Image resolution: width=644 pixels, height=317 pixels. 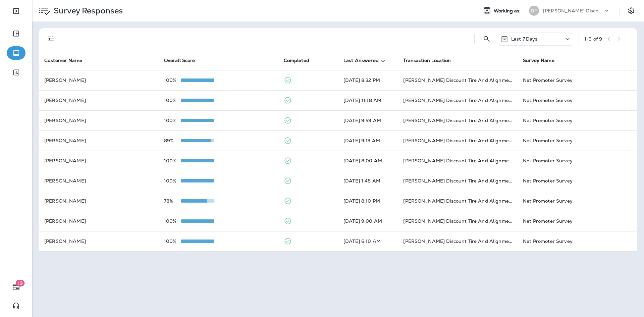 I want to click on div: 1 - 9 of 9, so click(x=593, y=39).